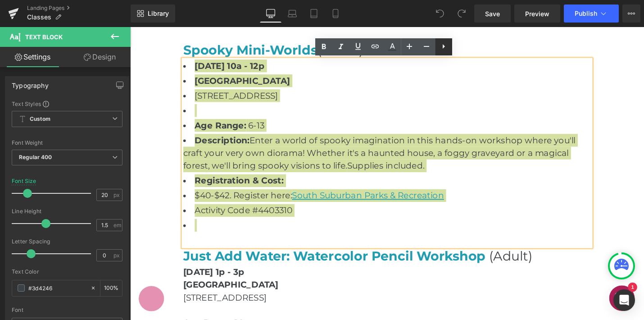 The height and width of the screenshot is (320, 644). What do you see at coordinates (67, 103) in the screenshot?
I see `div: Text Styles` at bounding box center [67, 103].